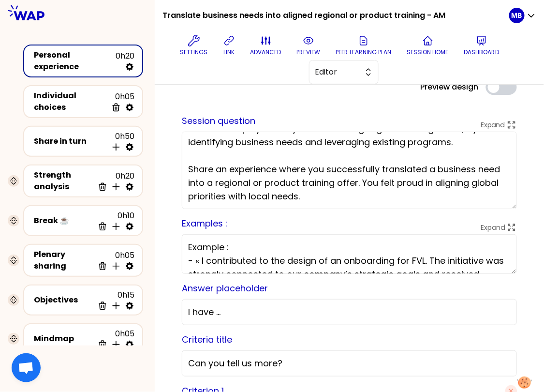 The height and width of the screenshot is (392, 544). What do you see at coordinates (121, 141) in the screenshot?
I see `div: 0h50` at bounding box center [121, 141].